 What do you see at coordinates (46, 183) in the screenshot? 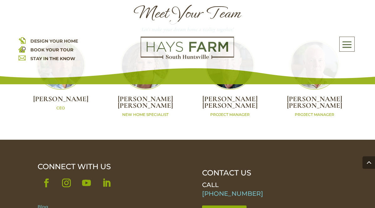
I see `a: Follow on Facebook` at bounding box center [46, 183].